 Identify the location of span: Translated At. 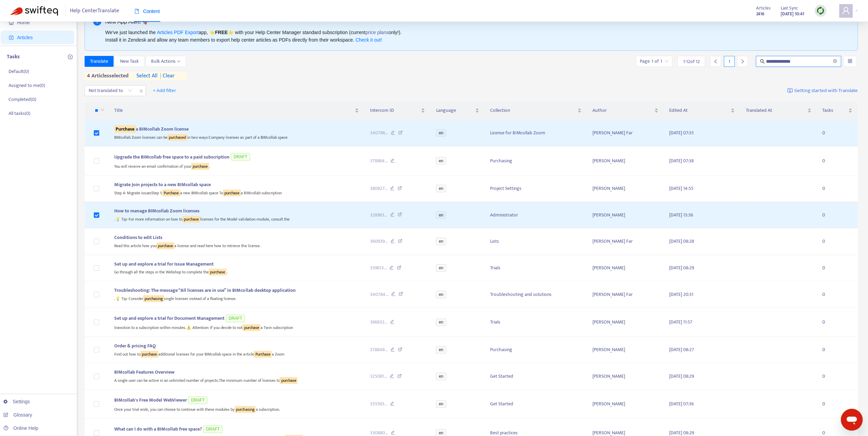
(775, 110).